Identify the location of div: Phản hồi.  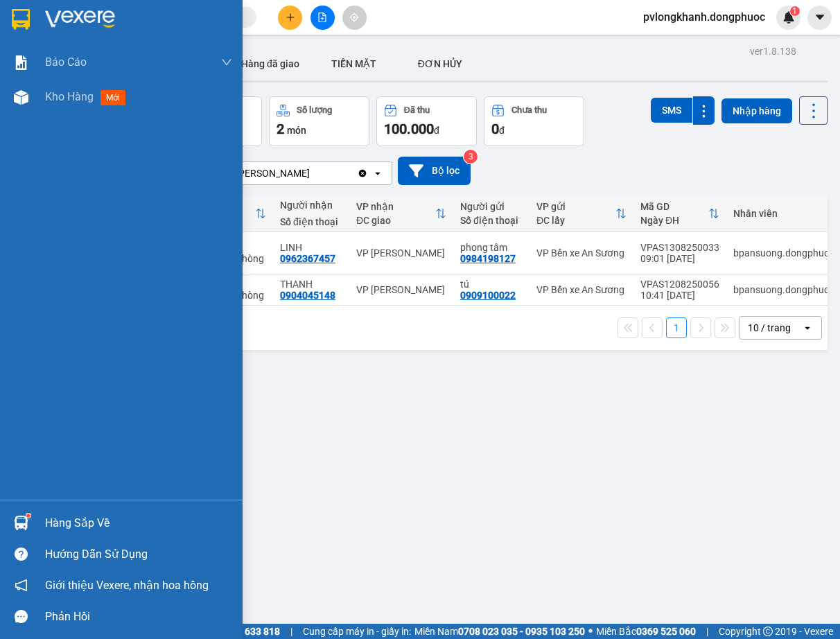
(138, 617).